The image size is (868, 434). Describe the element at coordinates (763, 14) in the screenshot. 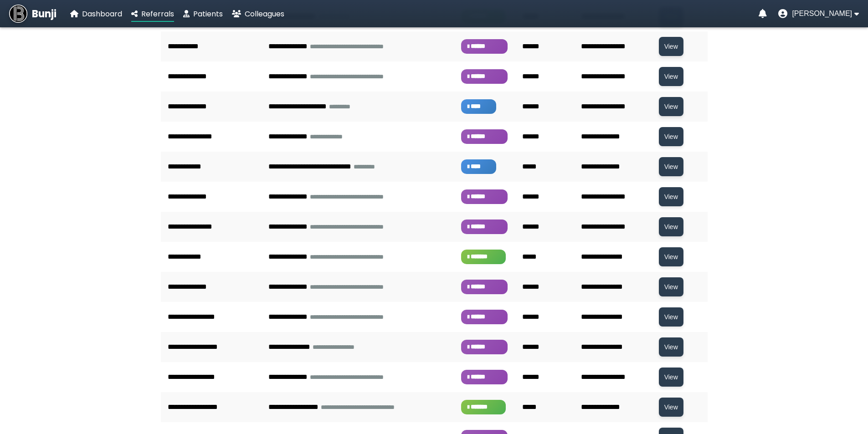

I see `a: Notifications` at that location.